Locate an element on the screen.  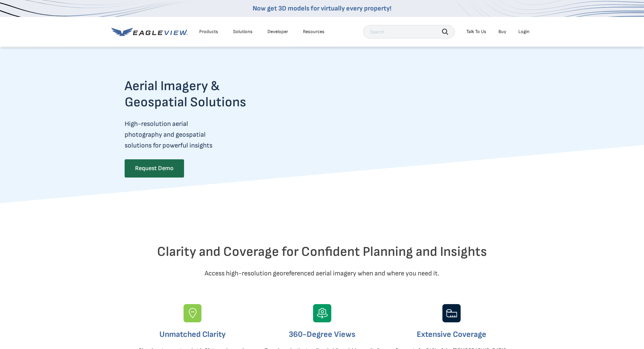
h2: Clarity and Coverage for Confident Planning and Insights is located at coordinates (322, 252).